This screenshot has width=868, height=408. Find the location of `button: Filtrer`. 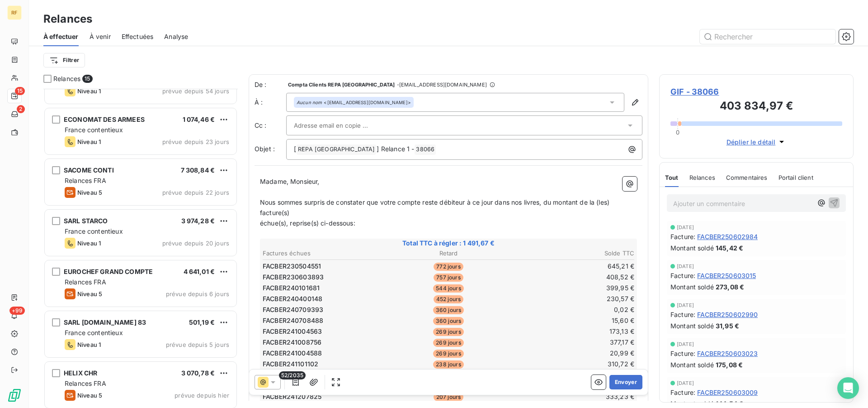

button: Filtrer is located at coordinates (64, 60).